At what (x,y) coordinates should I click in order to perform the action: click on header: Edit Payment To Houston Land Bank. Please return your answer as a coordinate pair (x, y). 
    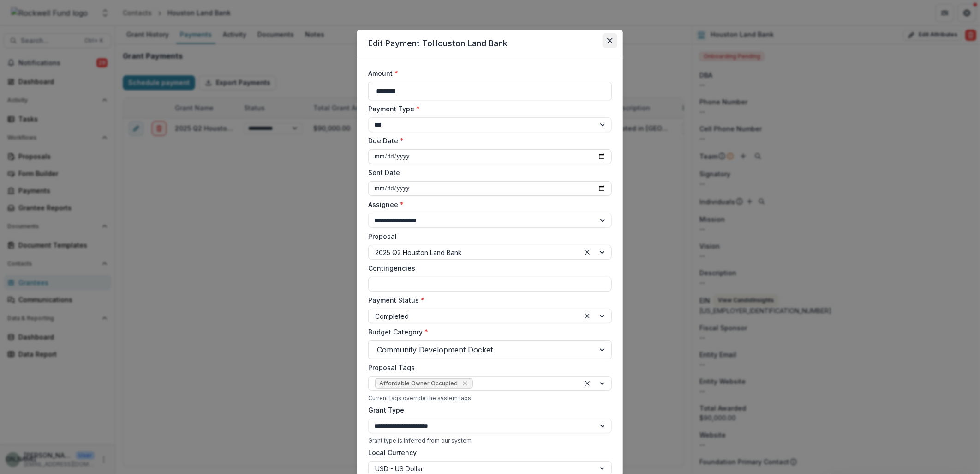
    Looking at the image, I should click on (490, 44).